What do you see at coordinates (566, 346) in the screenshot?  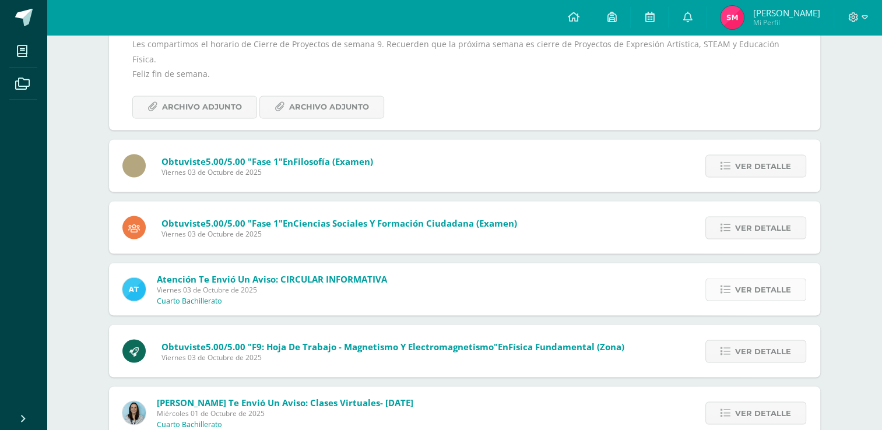 I see `span: Física Fundamental (Zona)` at bounding box center [566, 346].